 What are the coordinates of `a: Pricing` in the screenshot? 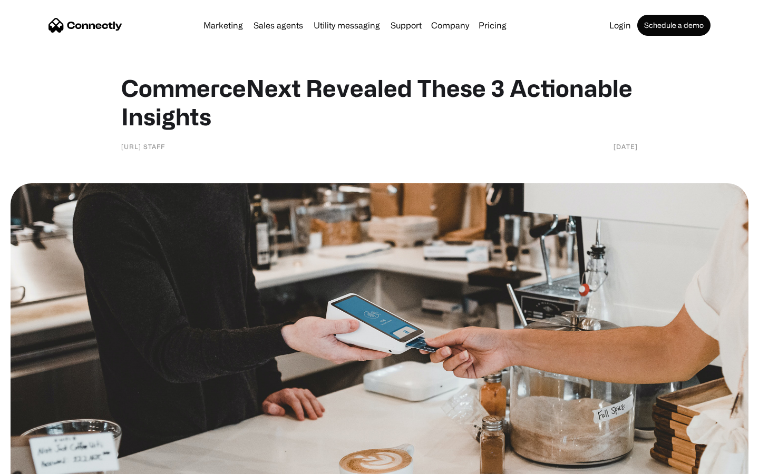 It's located at (492, 25).